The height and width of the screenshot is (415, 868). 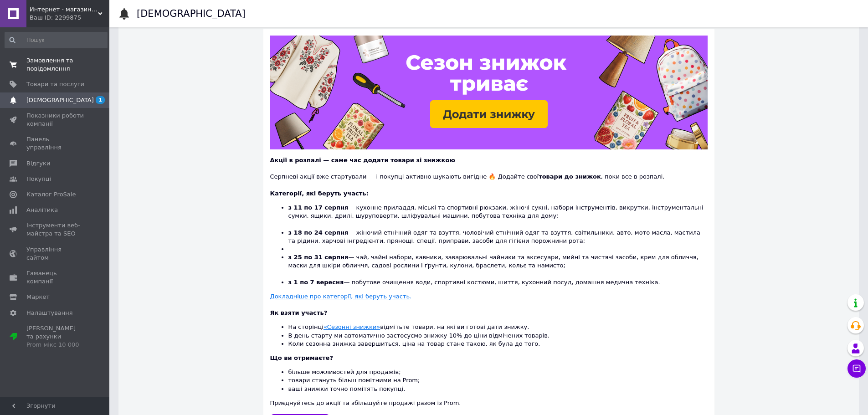 What do you see at coordinates (50, 313) in the screenshot?
I see `span: Налаштування` at bounding box center [50, 313].